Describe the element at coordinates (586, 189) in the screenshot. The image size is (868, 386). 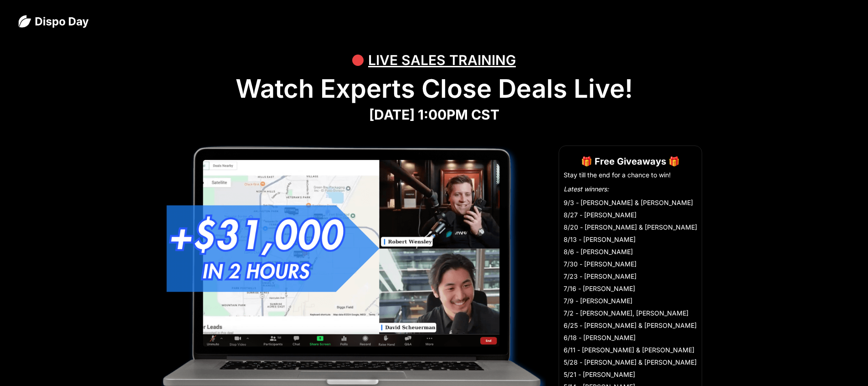
I see `em: Latest winners:` at that location.